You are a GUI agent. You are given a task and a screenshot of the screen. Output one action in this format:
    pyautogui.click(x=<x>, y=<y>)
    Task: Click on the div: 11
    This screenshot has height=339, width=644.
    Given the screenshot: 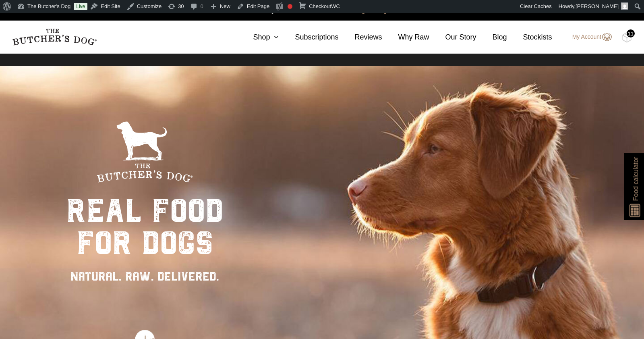 What is the action you would take?
    pyautogui.click(x=631, y=33)
    